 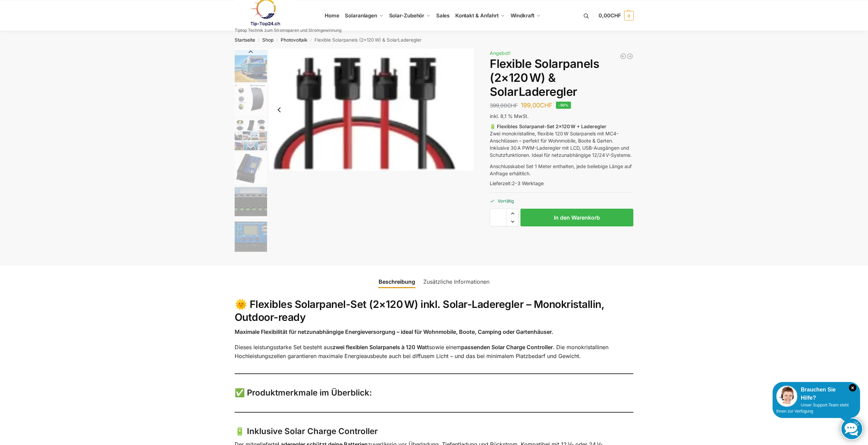 I want to click on li: 4 / 9, so click(x=250, y=100).